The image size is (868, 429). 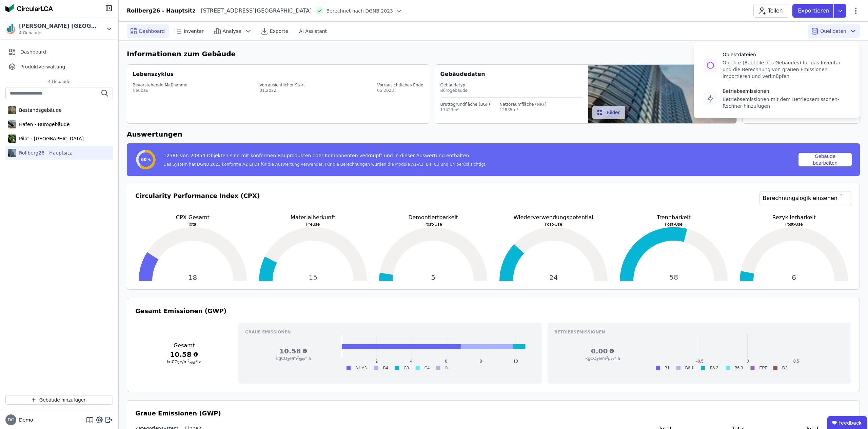 I want to click on img: Hafen - Bürogebäude, so click(x=13, y=124).